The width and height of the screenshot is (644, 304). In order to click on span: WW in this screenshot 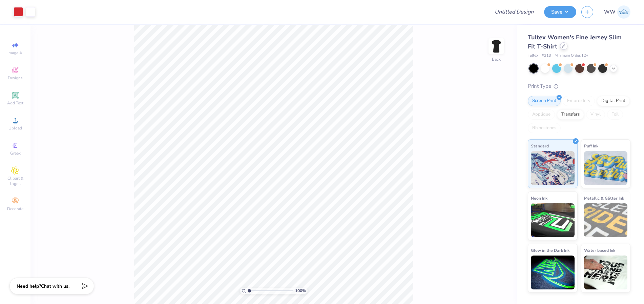, I will do `click(610, 12)`.